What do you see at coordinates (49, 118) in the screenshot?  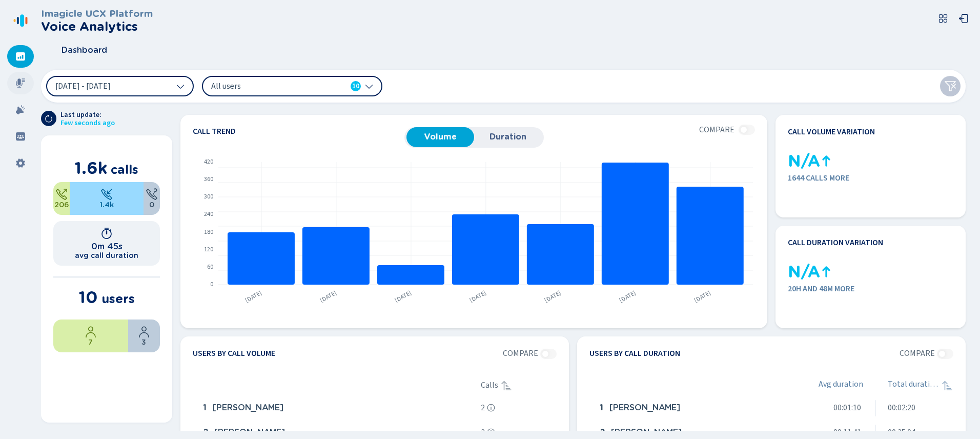 I see `svg: arrow-clockwise` at bounding box center [49, 118].